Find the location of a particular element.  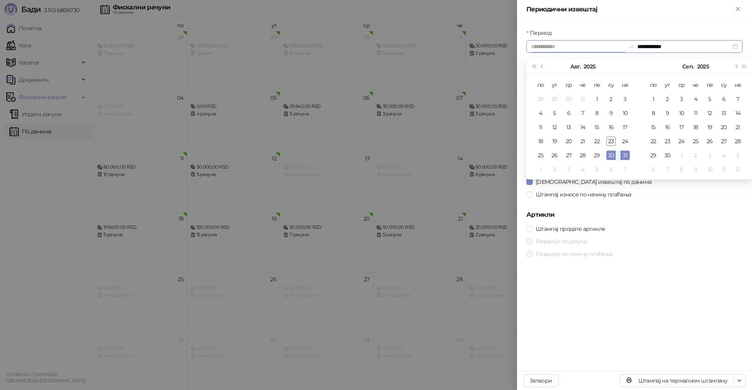

div: 5 is located at coordinates (555, 113).